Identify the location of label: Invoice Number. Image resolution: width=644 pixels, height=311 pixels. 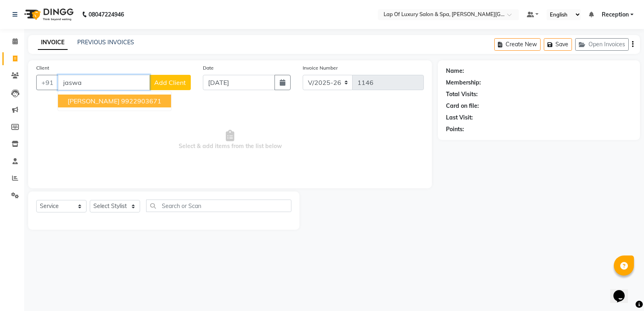
(320, 68).